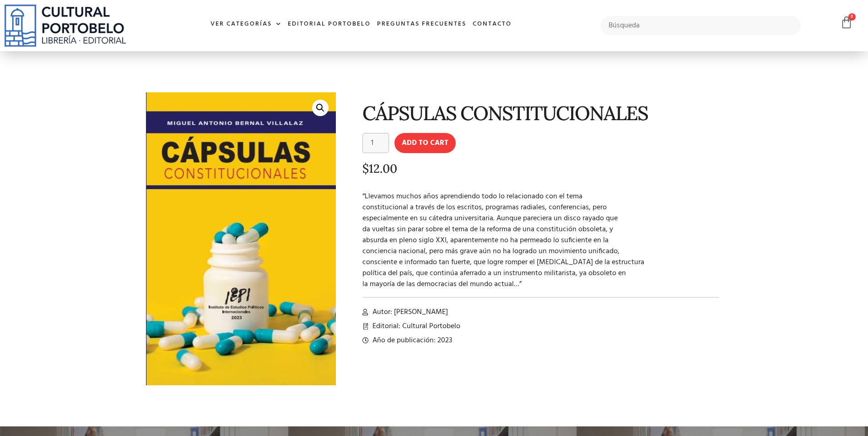 This screenshot has height=436, width=868. What do you see at coordinates (541, 113) in the screenshot?
I see `h1: CÁPSULAS CONSTITUCIONALES` at bounding box center [541, 113].